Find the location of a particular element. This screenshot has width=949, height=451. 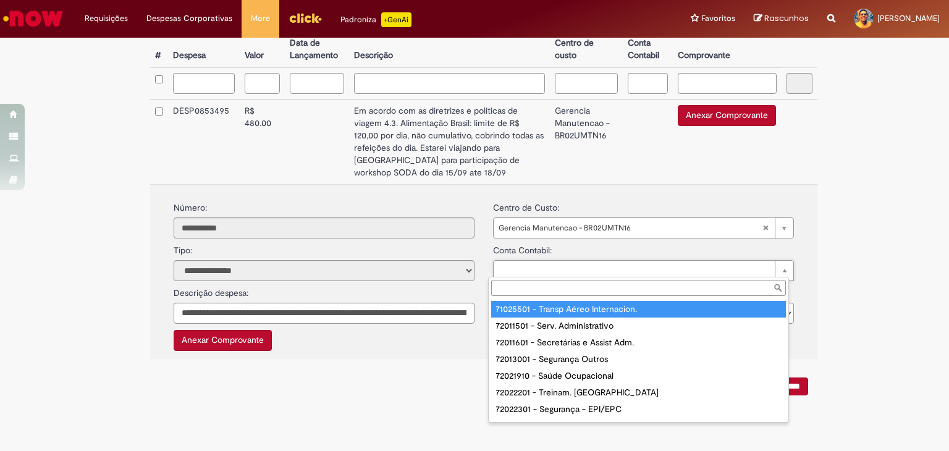

ul: conta_contabil is located at coordinates (638, 360).